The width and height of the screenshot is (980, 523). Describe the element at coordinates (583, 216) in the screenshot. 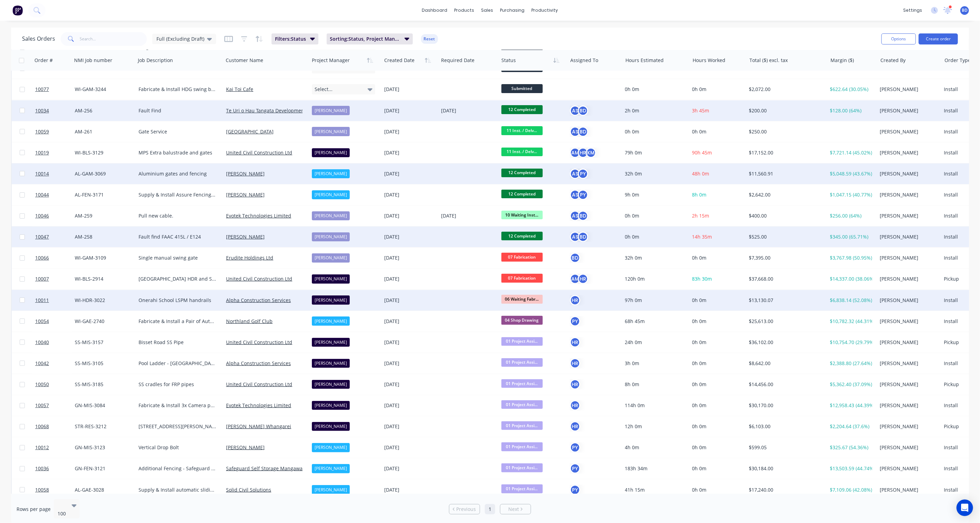

I see `div: BD` at that location.